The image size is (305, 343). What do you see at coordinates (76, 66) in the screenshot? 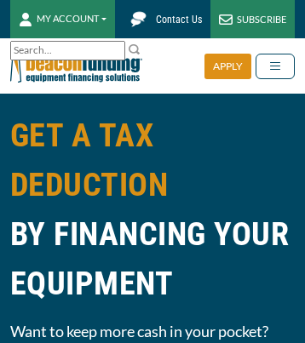
I see `img: Beacon Funding Corporation logo` at bounding box center [76, 66].